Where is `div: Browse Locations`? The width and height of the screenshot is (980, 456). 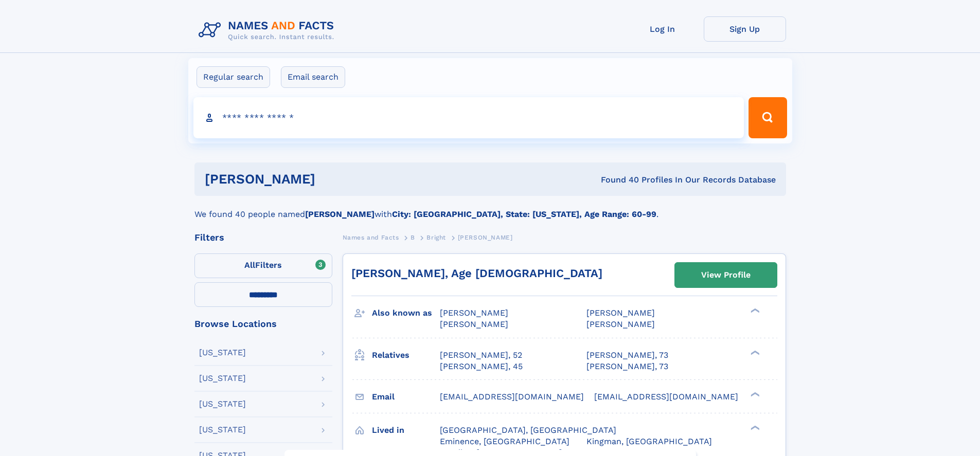 div: Browse Locations is located at coordinates (263, 324).